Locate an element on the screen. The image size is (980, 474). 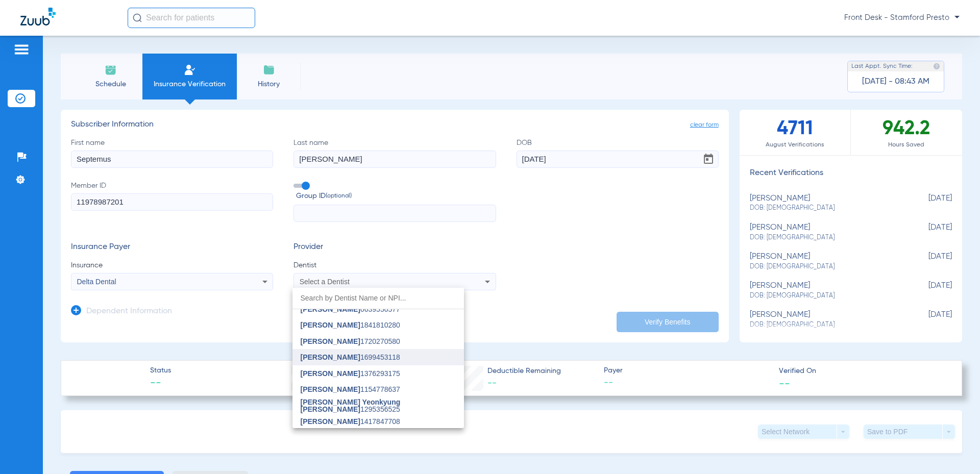
span: 1376293175 is located at coordinates (350, 374).